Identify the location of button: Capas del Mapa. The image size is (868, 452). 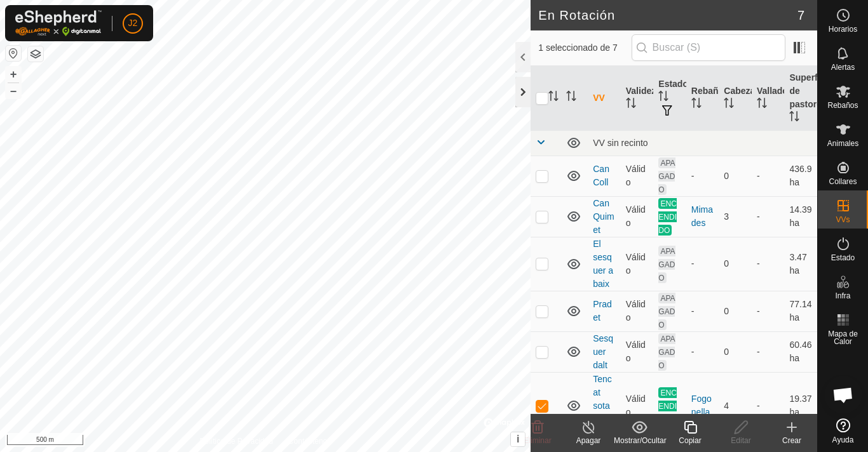
(36, 54).